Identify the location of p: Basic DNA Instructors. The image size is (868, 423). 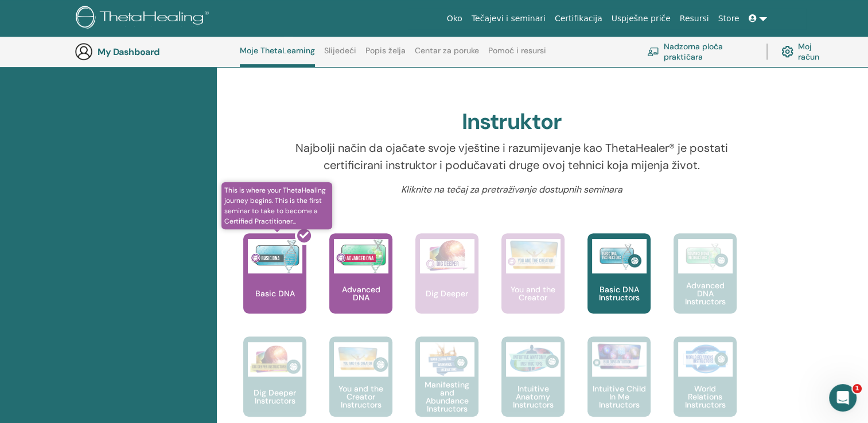
(619, 294).